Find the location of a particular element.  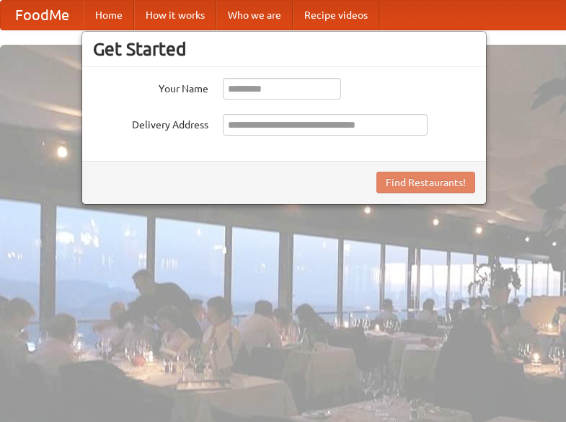

a: FoodMe is located at coordinates (42, 15).